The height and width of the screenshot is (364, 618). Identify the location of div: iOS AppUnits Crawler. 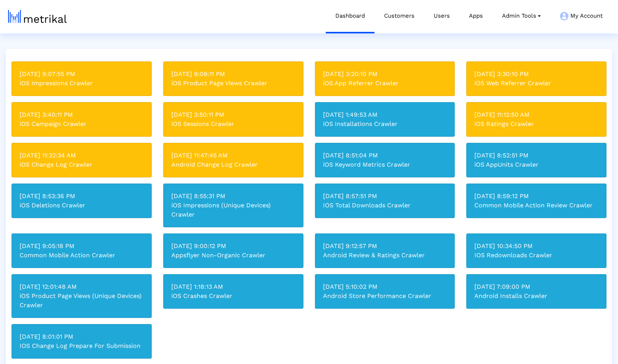
(537, 164).